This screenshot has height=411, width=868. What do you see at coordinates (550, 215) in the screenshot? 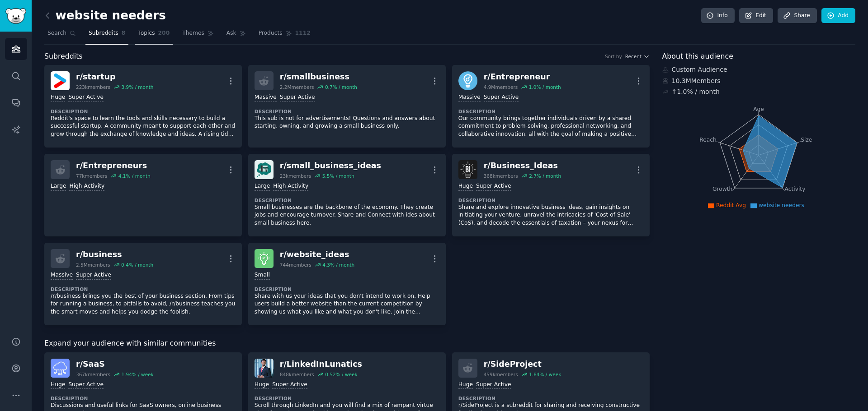
I see `p: Share and explore innovative business ideas, gain insights on initiating your venture, unravel th...` at bounding box center [550, 215].